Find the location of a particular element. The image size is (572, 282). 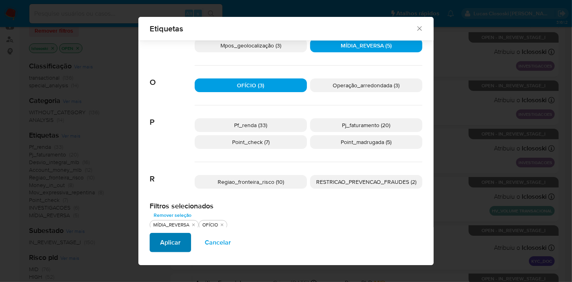

div: Regiao_fronteira_risco (10) is located at coordinates (250, 182).